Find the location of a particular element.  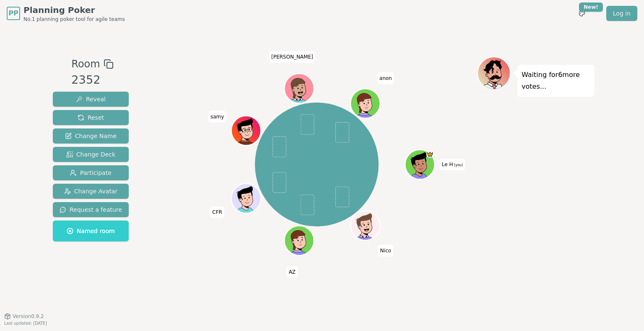

button: Reveal is located at coordinates (91, 100).